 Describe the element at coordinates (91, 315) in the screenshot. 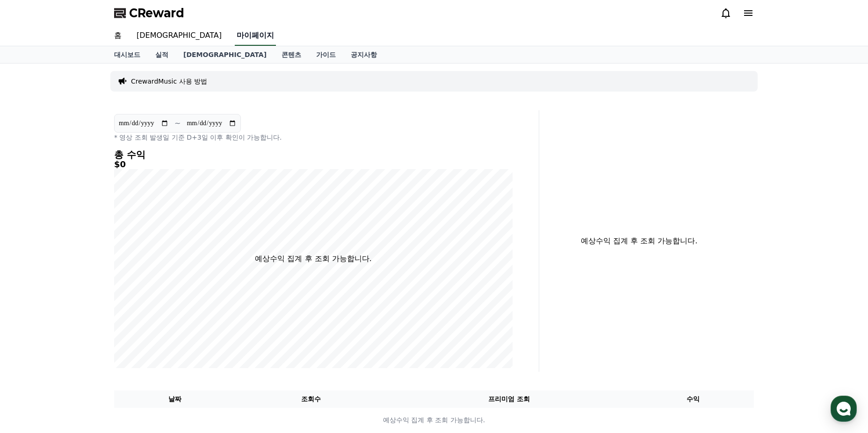

I see `span: 대화` at that location.